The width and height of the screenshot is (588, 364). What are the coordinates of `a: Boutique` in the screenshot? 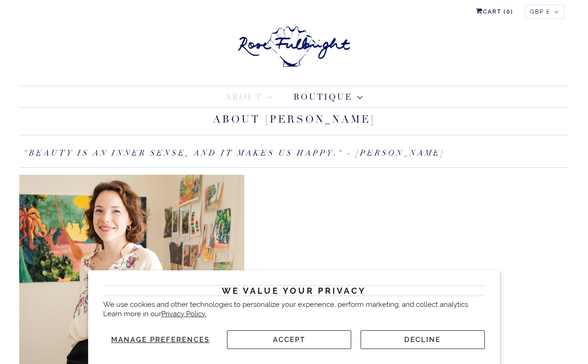 It's located at (328, 97).